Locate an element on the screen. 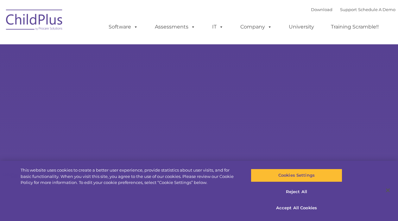 Image resolution: width=398 pixels, height=221 pixels. button: Accept All Cookies is located at coordinates (296, 208).